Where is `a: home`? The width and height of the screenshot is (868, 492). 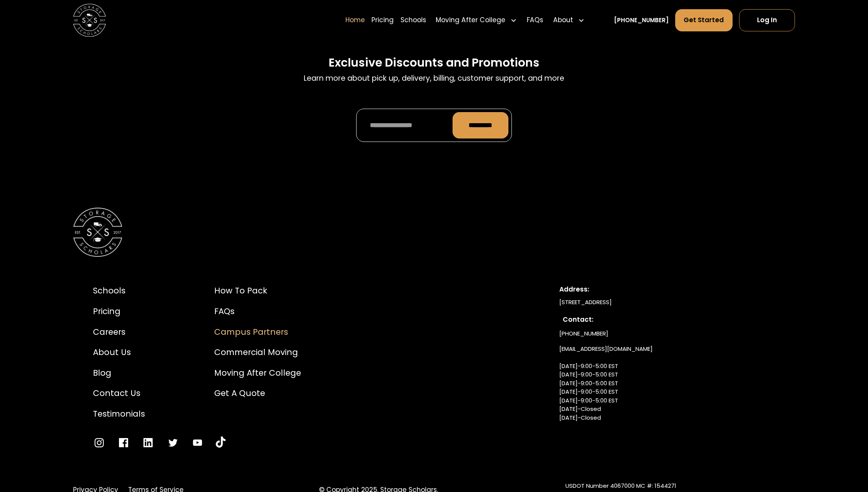 a: home is located at coordinates (89, 20).